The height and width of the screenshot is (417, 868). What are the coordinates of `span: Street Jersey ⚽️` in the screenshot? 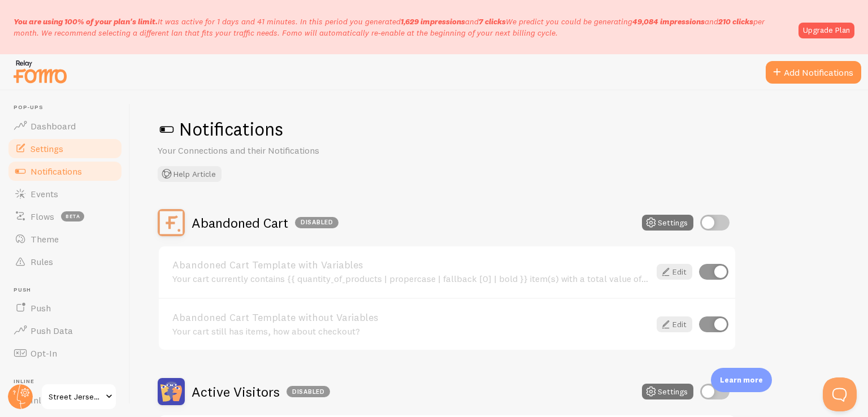 It's located at (75, 396).